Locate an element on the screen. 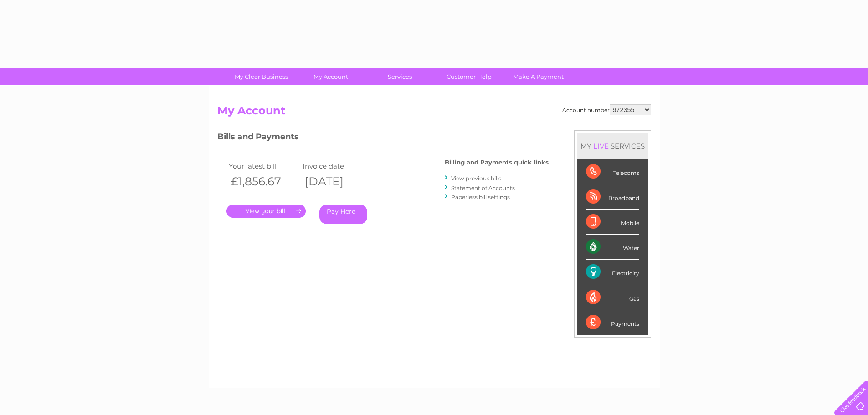  h4: Billing and Payments quick links is located at coordinates (497, 162).